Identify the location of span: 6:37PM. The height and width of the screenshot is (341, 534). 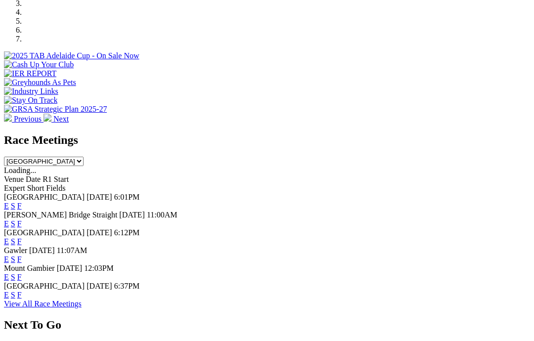
(127, 286).